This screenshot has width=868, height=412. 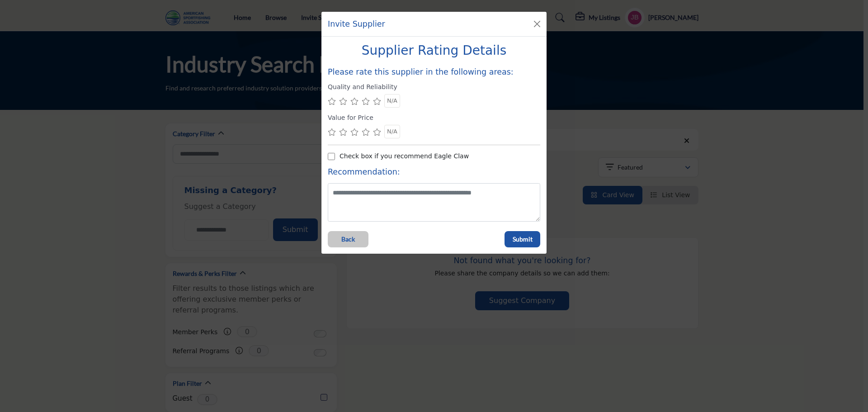 I want to click on span: Back, so click(x=348, y=239).